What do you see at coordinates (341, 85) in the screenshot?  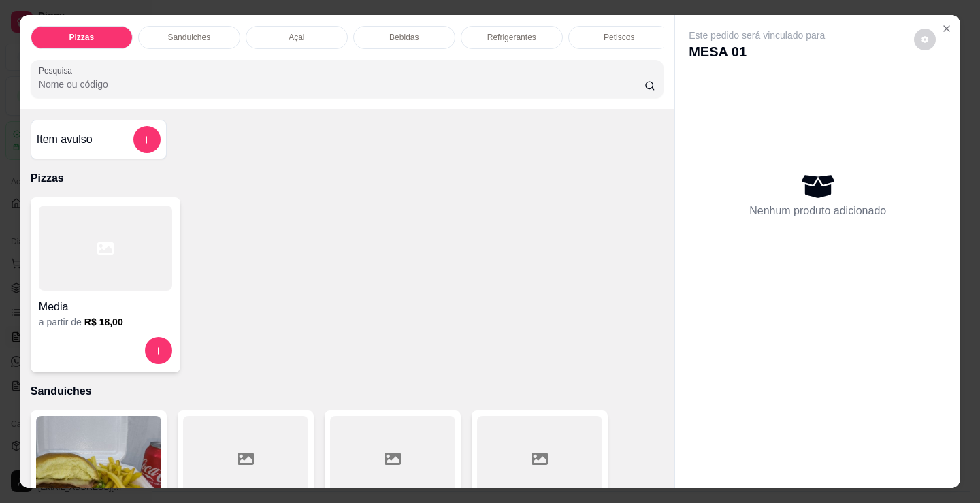 I see `input: Pesquisa` at bounding box center [341, 85].